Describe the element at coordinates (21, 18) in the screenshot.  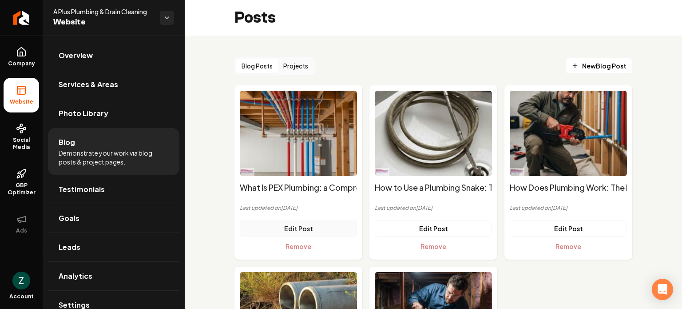
I see `img: Rebolt Logo` at that location.